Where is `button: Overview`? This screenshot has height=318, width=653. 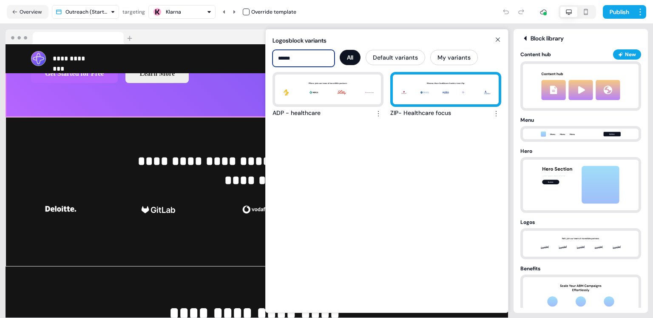
button: Overview is located at coordinates (28, 12).